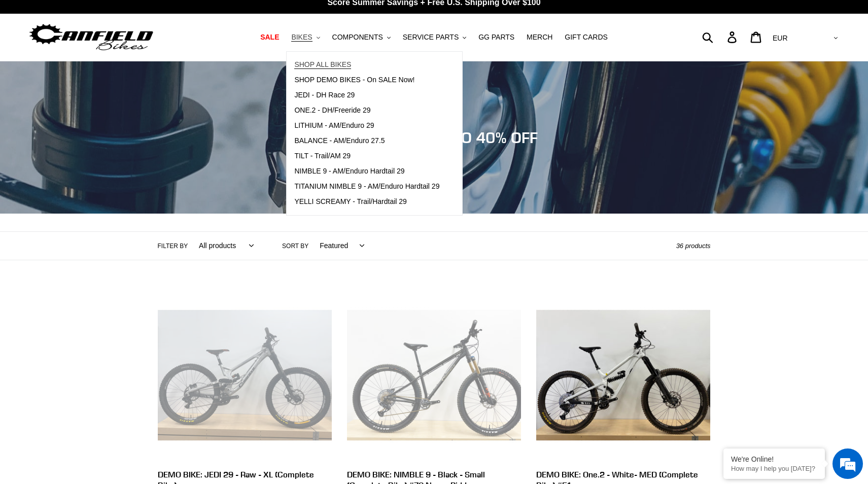 This screenshot has width=868, height=484. What do you see at coordinates (540, 37) in the screenshot?
I see `a: MERCH` at bounding box center [540, 37].